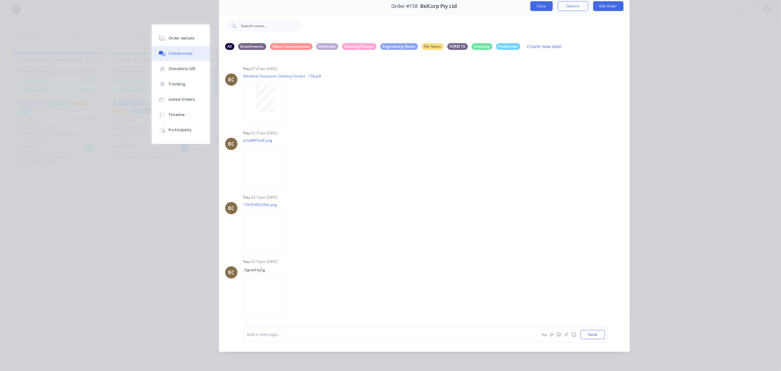 The image size is (781, 371). Describe the element at coordinates (283, 76) in the screenshot. I see `p: Blackline Structures Delivery Docket - 158.pdf` at that location.